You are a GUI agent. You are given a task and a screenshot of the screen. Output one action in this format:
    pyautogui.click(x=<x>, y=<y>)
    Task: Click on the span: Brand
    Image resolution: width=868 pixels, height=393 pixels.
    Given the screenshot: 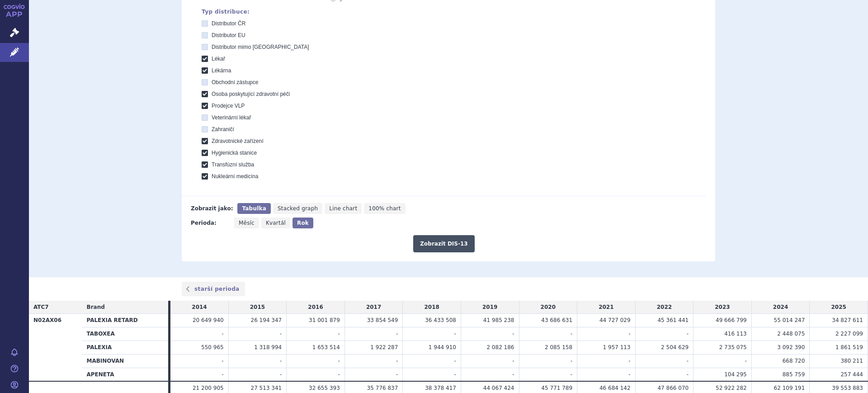 What is the action you would take?
    pyautogui.click(x=95, y=307)
    